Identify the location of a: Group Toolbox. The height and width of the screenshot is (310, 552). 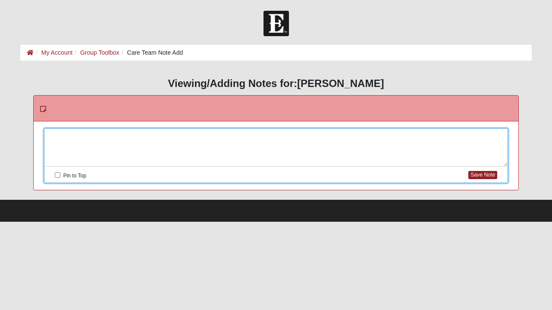
(100, 53).